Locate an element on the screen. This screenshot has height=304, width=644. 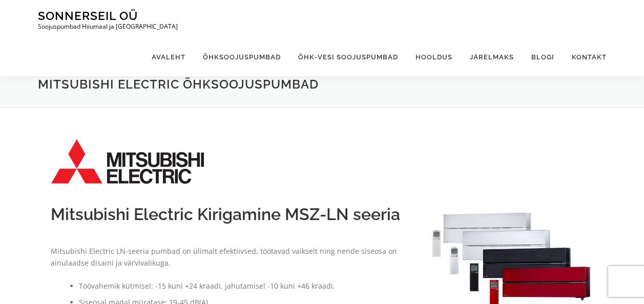
h1: Mitsubishi Electric õhksoojuspumbad is located at coordinates (322, 84).